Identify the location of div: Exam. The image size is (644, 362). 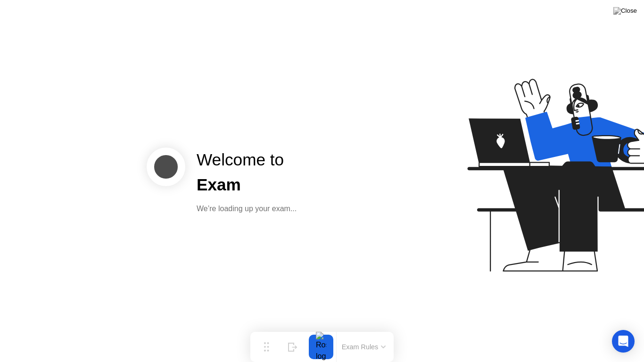
(247, 185).